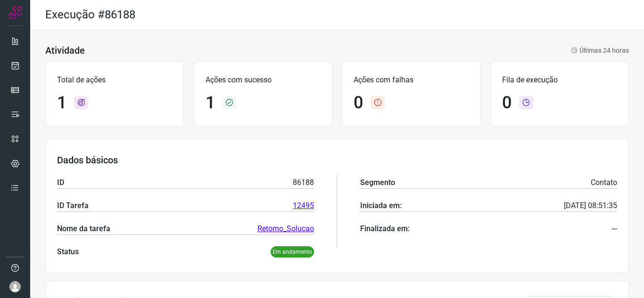 Image resolution: width=644 pixels, height=298 pixels. I want to click on p: Ações com sucesso, so click(263, 80).